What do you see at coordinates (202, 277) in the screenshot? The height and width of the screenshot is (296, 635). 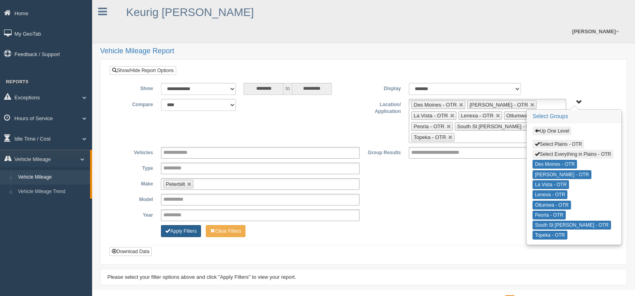 I see `span: Please select your filter options above and click "Apply Filters" to view your report.` at bounding box center [202, 277].